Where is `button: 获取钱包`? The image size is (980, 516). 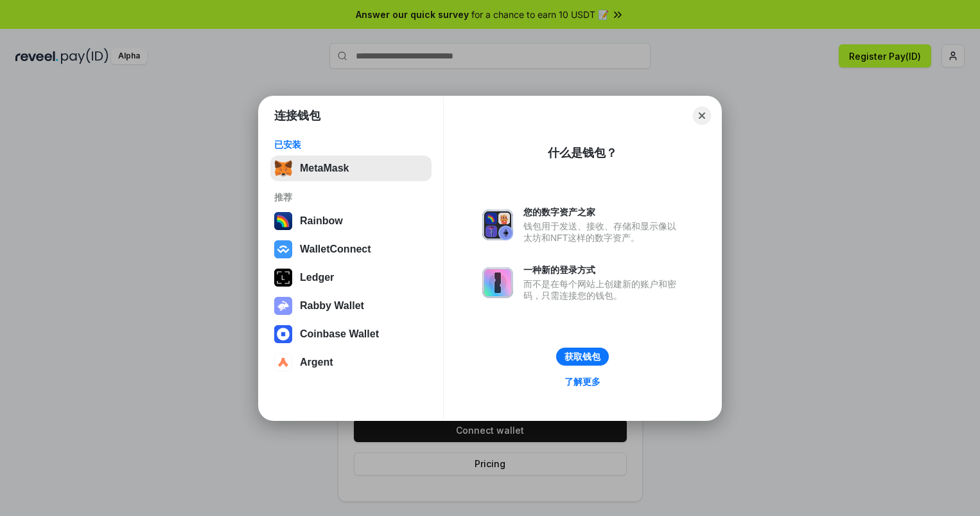
button: 获取钱包 is located at coordinates (583, 357).